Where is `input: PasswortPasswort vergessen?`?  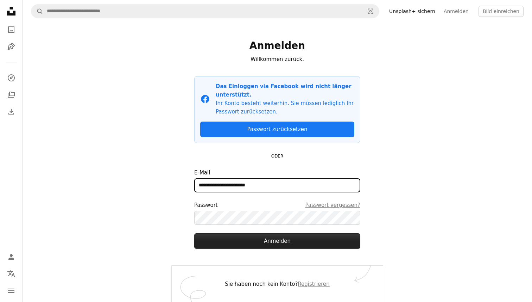
input: PasswortPasswort vergessen? is located at coordinates (277, 218).